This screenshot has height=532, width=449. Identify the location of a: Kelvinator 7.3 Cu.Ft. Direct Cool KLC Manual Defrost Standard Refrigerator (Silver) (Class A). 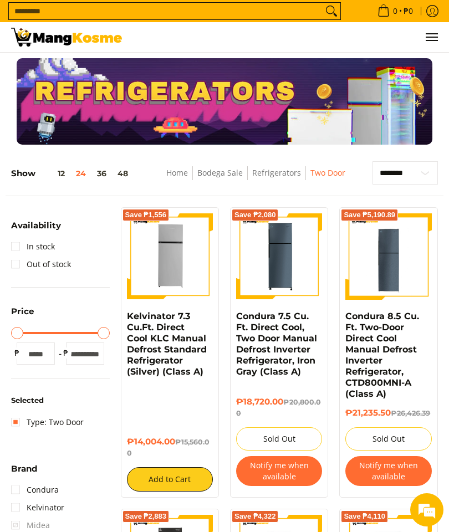
(167, 344).